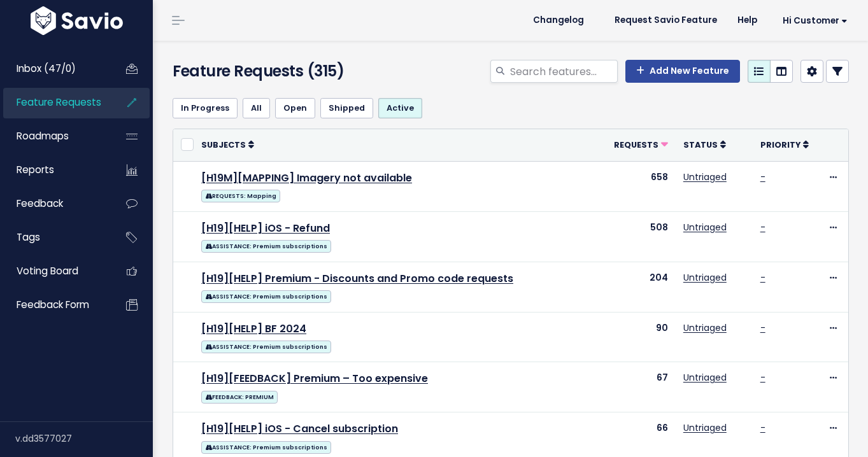  What do you see at coordinates (559, 20) in the screenshot?
I see `span: Changelog` at bounding box center [559, 20].